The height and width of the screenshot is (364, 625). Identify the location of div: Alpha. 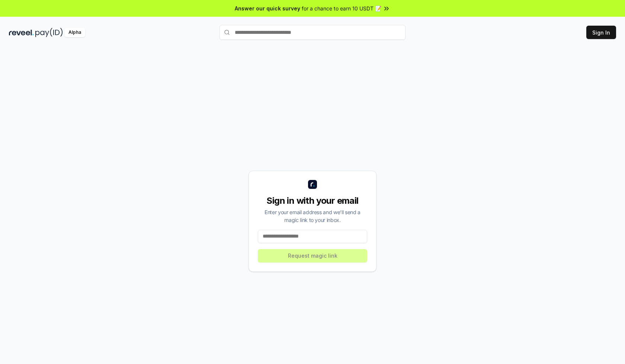
(75, 32).